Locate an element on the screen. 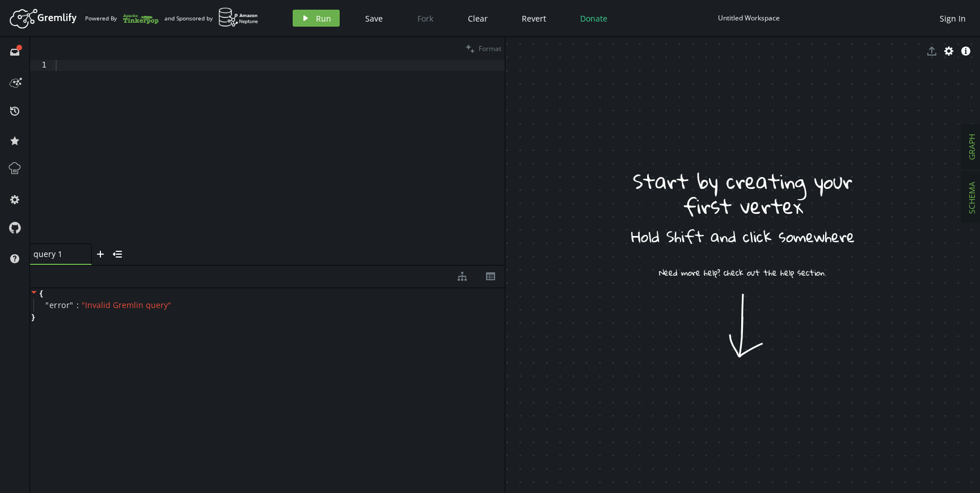 The height and width of the screenshot is (493, 980). span: Donate is located at coordinates (594, 18).